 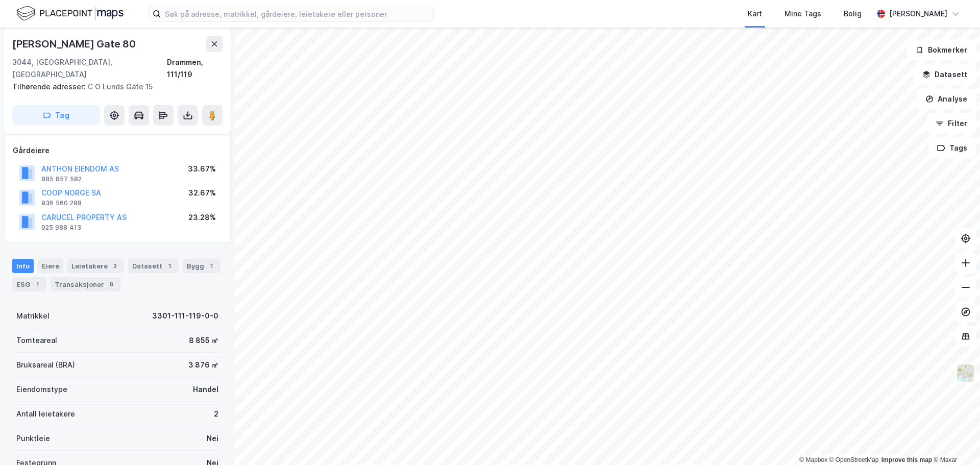 What do you see at coordinates (29, 285) in the screenshot?
I see `div: ESG` at bounding box center [29, 285].